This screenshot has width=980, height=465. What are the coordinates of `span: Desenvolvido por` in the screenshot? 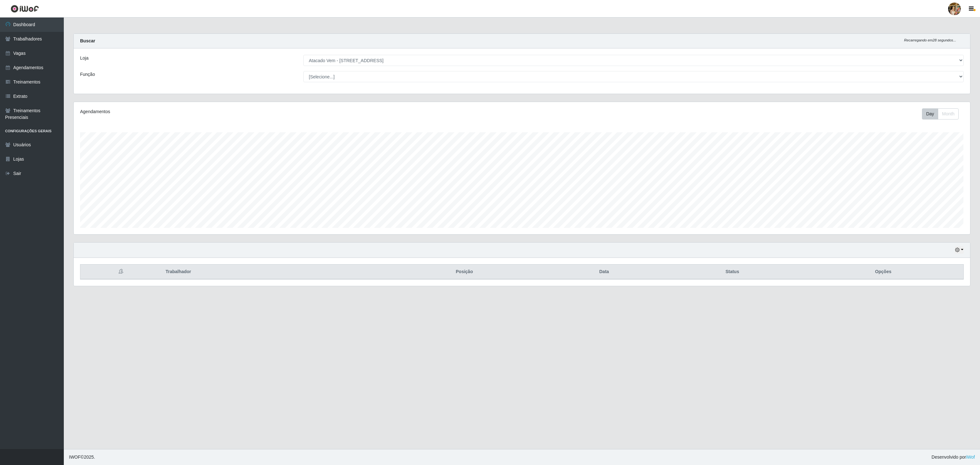 It's located at (953, 457).